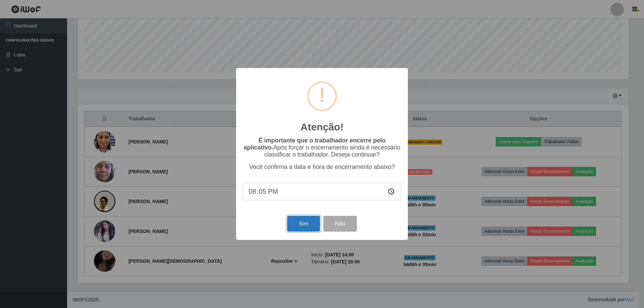 This screenshot has height=308, width=644. I want to click on p: Você confirma a data e hora de encerramento abaixo?, so click(322, 167).